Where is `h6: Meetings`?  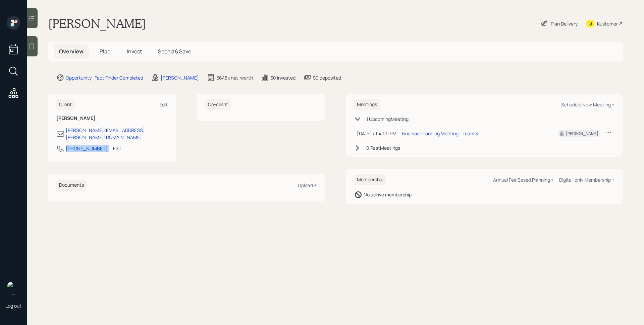
h6: Meetings is located at coordinates (367, 104).